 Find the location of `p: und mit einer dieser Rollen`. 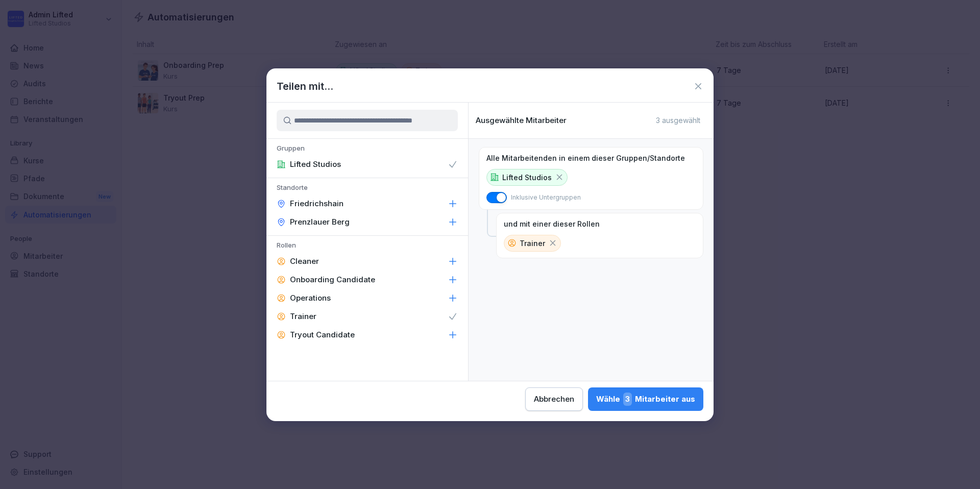

p: und mit einer dieser Rollen is located at coordinates (552, 224).